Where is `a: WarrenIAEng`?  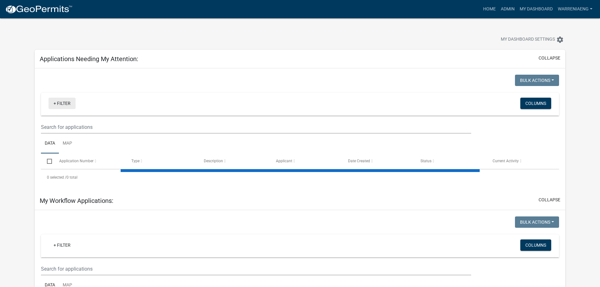
a: WarrenIAEng is located at coordinates (575, 9).